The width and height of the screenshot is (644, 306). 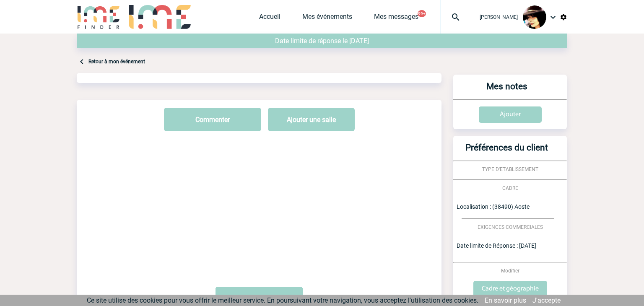 I want to click on span: Modifier, so click(x=510, y=271).